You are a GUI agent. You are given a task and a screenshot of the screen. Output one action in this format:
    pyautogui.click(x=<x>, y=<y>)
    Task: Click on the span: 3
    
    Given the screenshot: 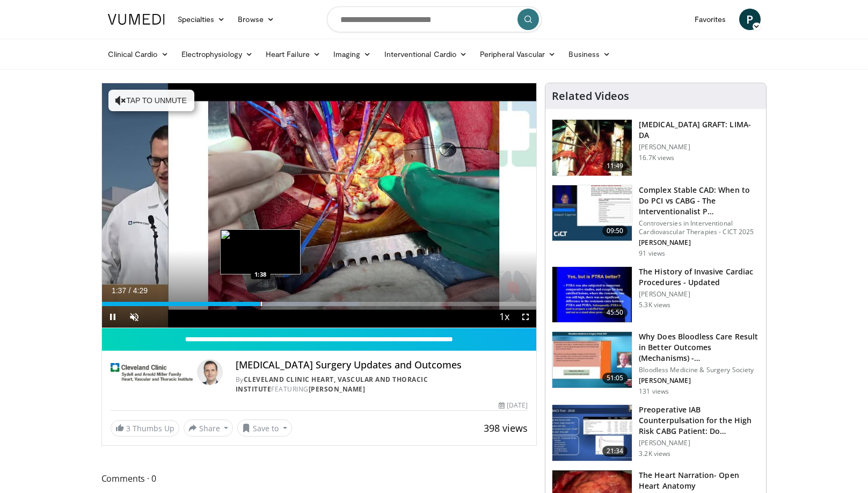 What is the action you would take?
    pyautogui.click(x=128, y=428)
    